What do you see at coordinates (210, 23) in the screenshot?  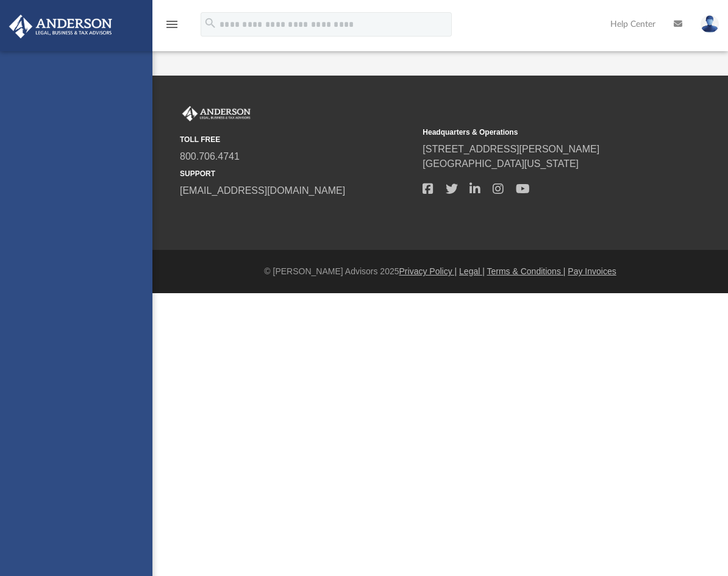 I see `i: search` at bounding box center [210, 23].